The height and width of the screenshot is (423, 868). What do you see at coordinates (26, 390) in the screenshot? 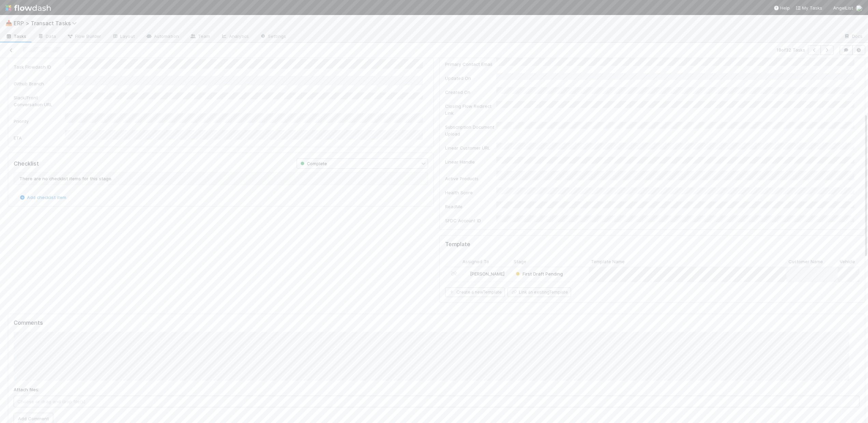
I see `label: Attach files:` at bounding box center [26, 390].